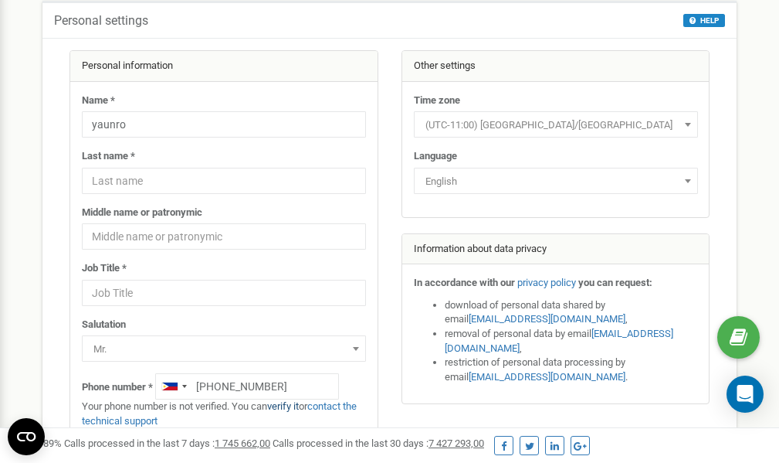 Image resolution: width=779 pixels, height=463 pixels. Describe the element at coordinates (224, 293) in the screenshot. I see `input: Job Title` at that location.